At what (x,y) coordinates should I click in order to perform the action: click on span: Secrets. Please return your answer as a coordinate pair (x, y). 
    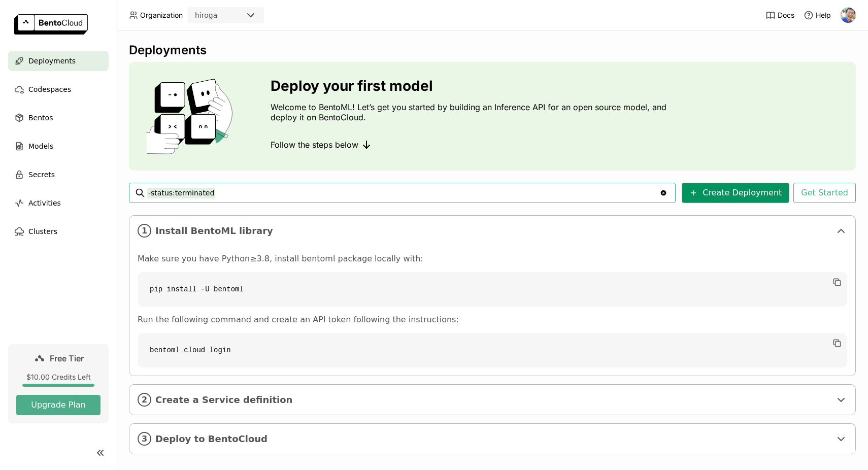
    Looking at the image, I should click on (42, 175).